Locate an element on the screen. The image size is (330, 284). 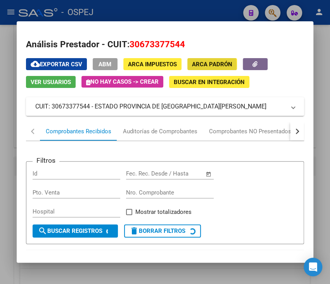
button: No hay casos -> Crear is located at coordinates (122, 82).